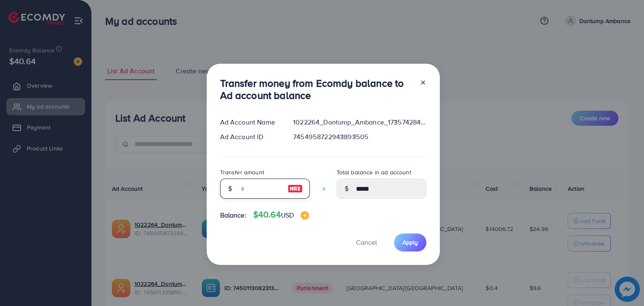 This screenshot has height=306, width=644. I want to click on label: Transfer amount, so click(242, 172).